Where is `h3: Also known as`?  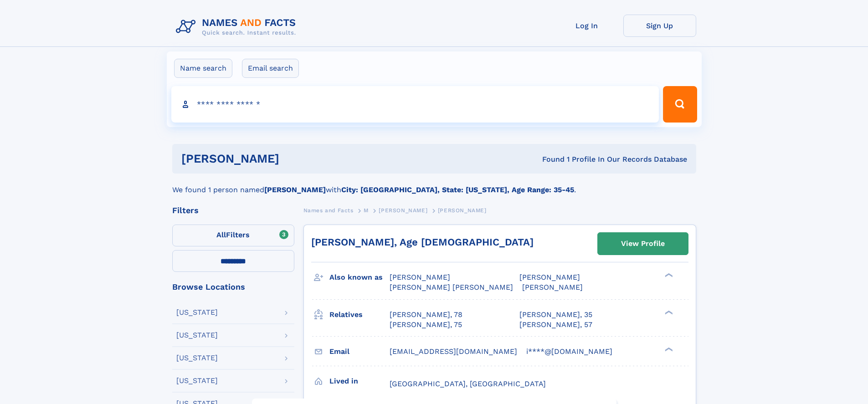 h3: Also known as is located at coordinates (359, 277).